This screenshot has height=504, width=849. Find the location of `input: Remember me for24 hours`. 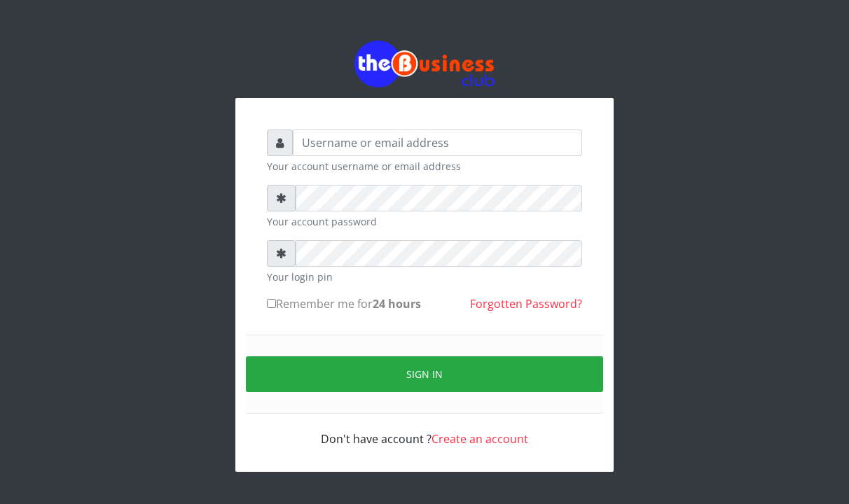

input: Remember me for24 hours is located at coordinates (271, 303).